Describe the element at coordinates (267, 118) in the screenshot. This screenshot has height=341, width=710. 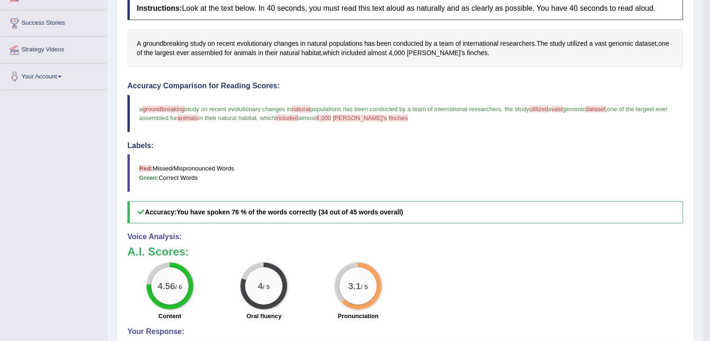
I see `span: which` at that location.